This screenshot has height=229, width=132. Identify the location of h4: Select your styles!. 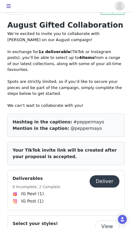
(35, 224).